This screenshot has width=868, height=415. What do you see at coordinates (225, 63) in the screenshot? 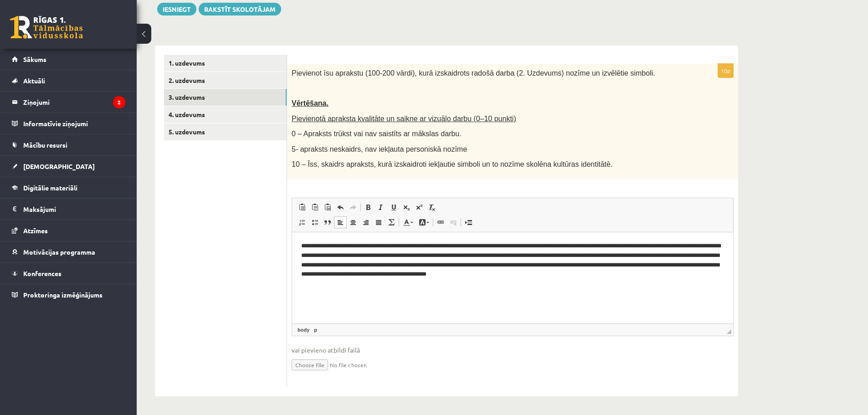
I see `a: 1. uzdevums` at bounding box center [225, 63].